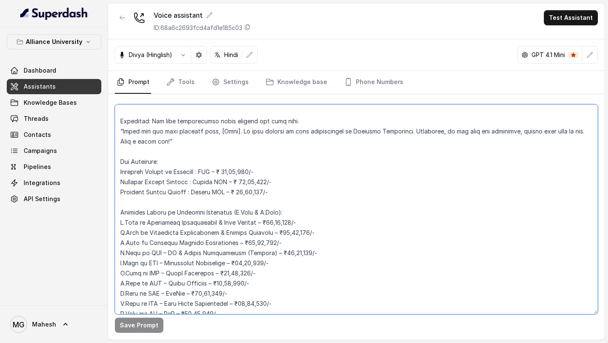  What do you see at coordinates (54, 199) in the screenshot?
I see `a: API Settings` at bounding box center [54, 199].